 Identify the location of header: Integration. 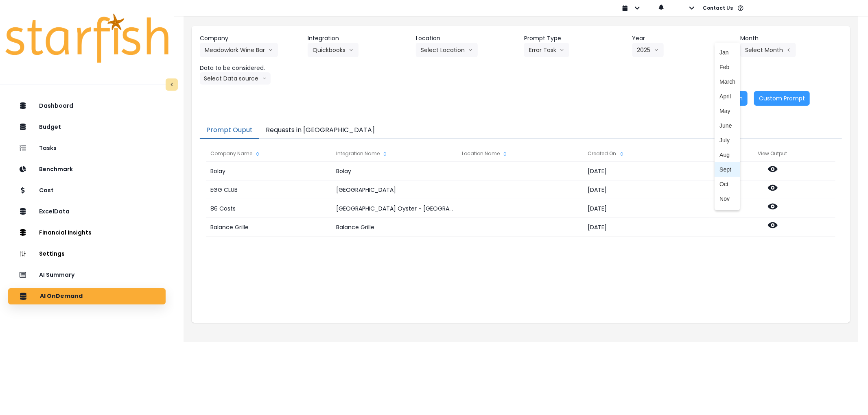
(359, 38).